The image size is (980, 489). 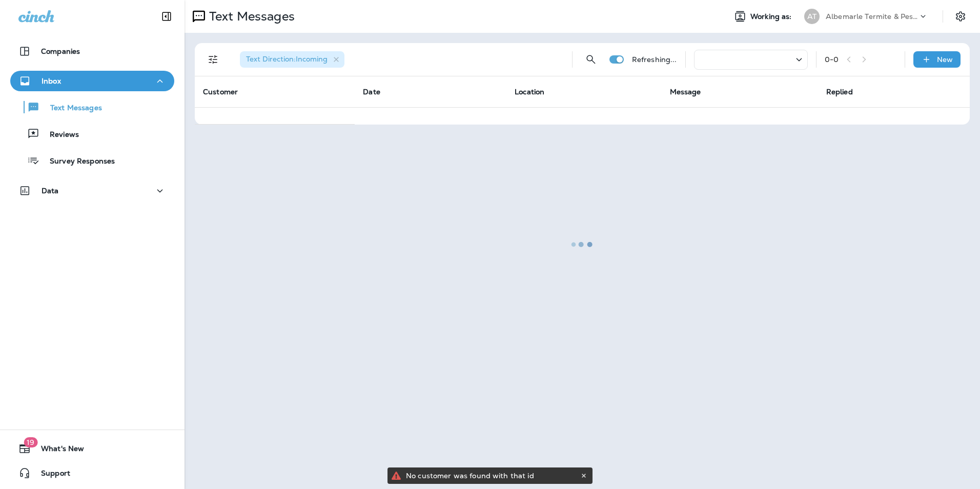 What do you see at coordinates (945, 59) in the screenshot?
I see `p: New` at bounding box center [945, 59].